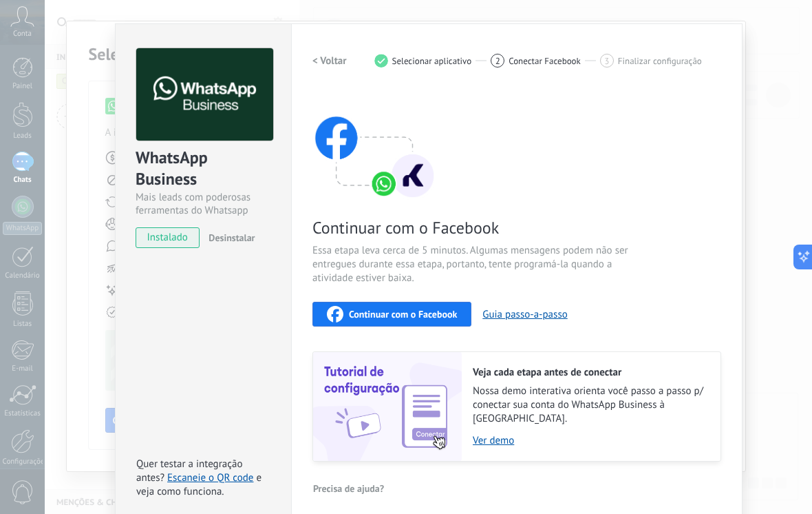 The width and height of the screenshot is (812, 514). What do you see at coordinates (204, 94) in the screenshot?
I see `img: logo_main.png` at bounding box center [204, 94].